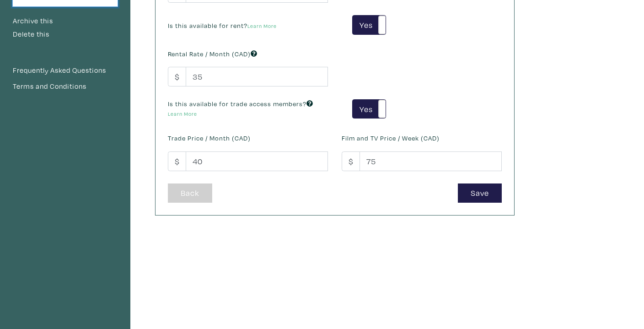  Describe the element at coordinates (248, 108) in the screenshot. I see `label: Is this available for trade access members?` at that location.